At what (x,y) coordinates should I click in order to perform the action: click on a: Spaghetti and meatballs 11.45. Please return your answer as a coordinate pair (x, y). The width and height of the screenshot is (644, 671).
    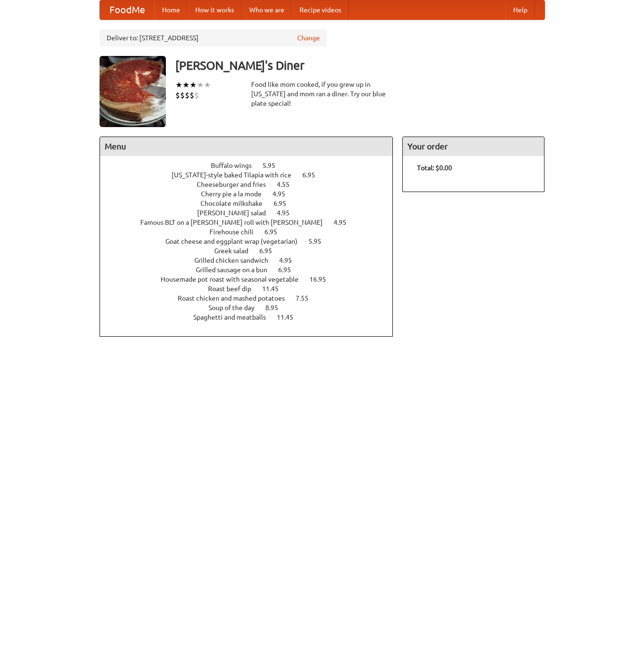
    Looking at the image, I should click on (252, 318).